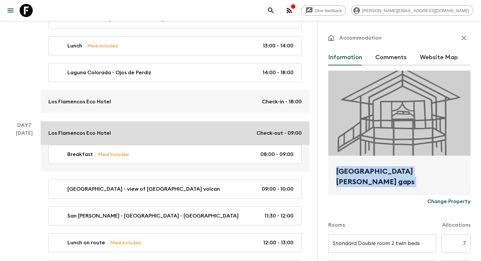 Image resolution: width=481 pixels, height=261 pixels. I want to click on p: Check-out - 09:00, so click(279, 133).